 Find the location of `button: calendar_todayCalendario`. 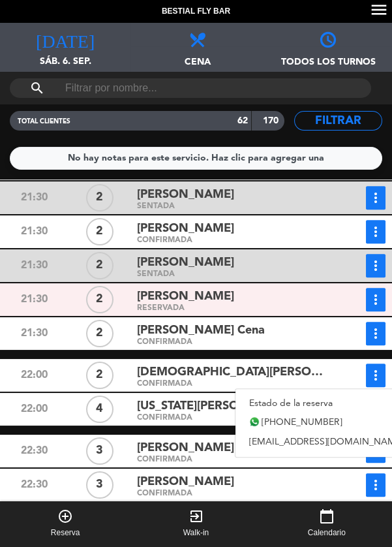

button: calendar_todayCalendario is located at coordinates (328, 525).